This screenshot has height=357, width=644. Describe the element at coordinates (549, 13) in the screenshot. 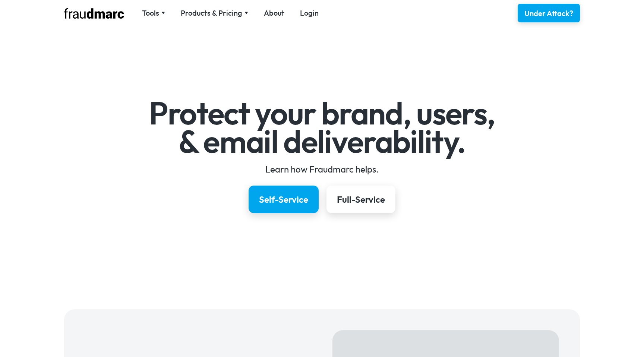

I see `a: Under Attack?` at that location.